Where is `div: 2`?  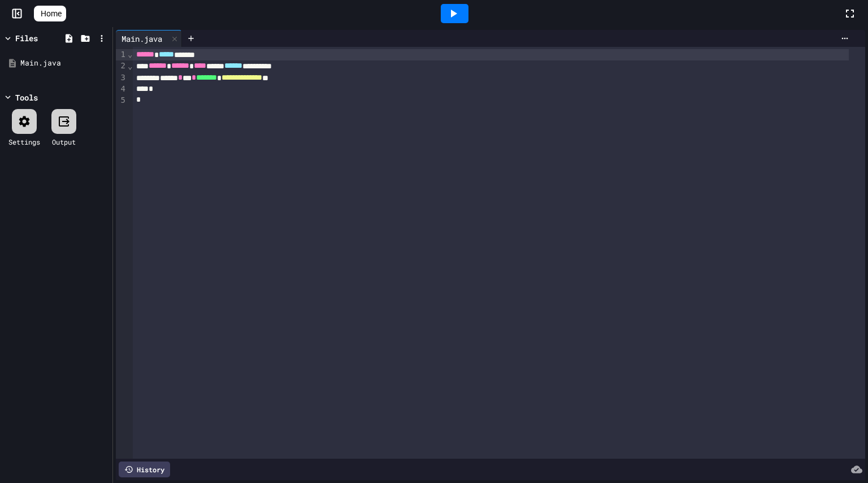
div: 2 is located at coordinates (122, 66).